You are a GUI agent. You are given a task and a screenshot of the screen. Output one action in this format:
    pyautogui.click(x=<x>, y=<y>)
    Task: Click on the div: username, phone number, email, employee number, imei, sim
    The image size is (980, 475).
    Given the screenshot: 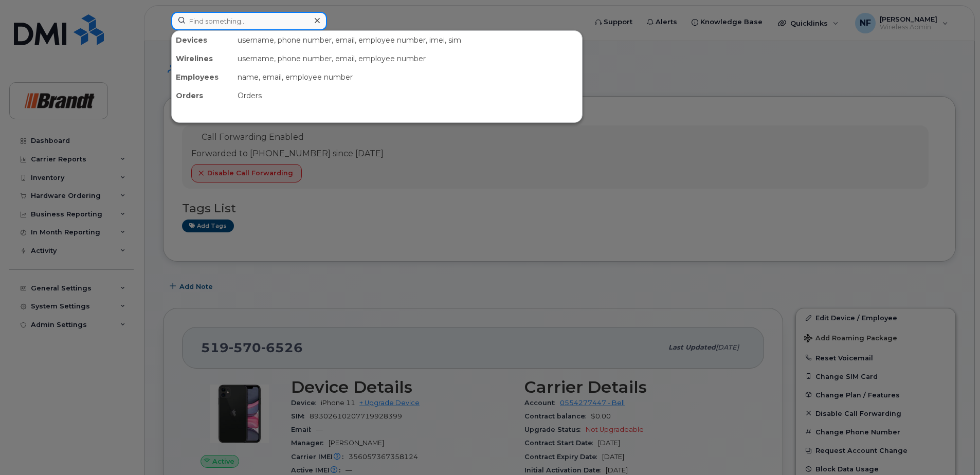 What is the action you would take?
    pyautogui.click(x=408, y=40)
    